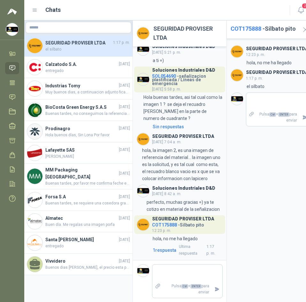 The width and height of the screenshot is (306, 302). Describe the element at coordinates (81, 261) in the screenshot. I see `h4: Vivvidero` at that location.